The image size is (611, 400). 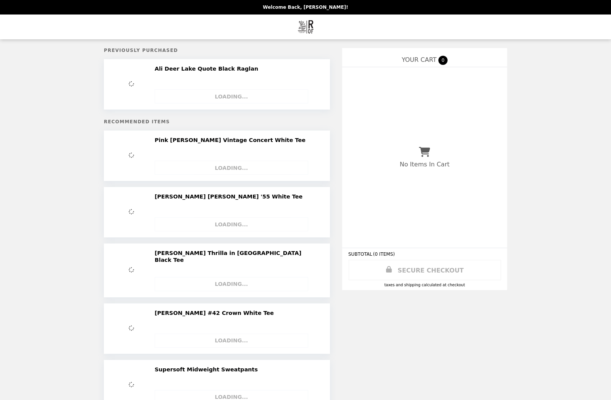 I want to click on div: Taxes and Shipping calculated at checkout, so click(x=424, y=285).